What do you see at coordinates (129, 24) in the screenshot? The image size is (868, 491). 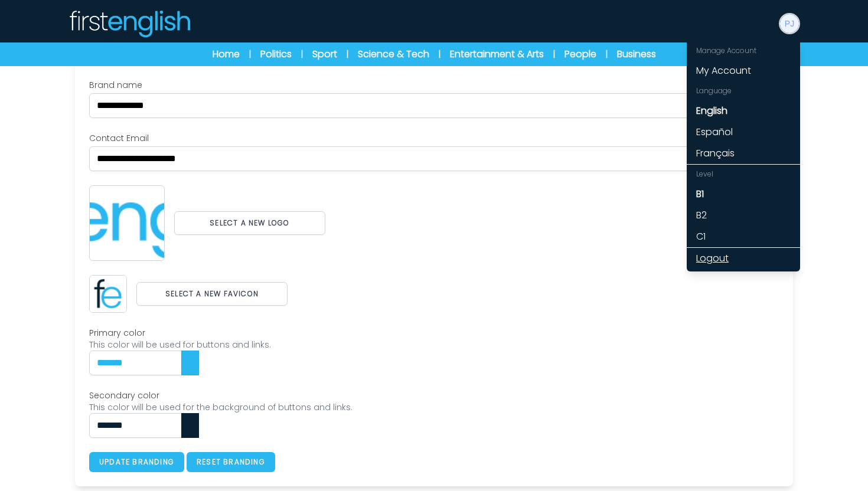 I see `img: Logo` at bounding box center [129, 24].